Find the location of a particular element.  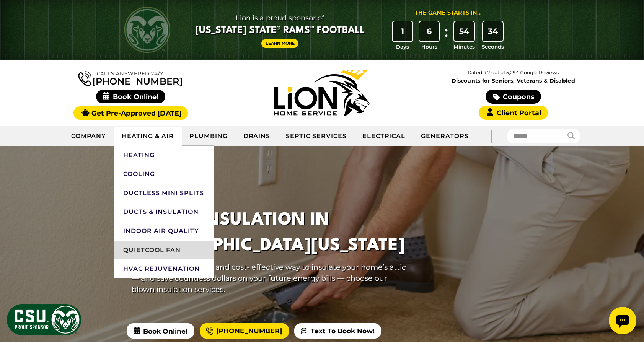

div: 34 is located at coordinates (493, 32).